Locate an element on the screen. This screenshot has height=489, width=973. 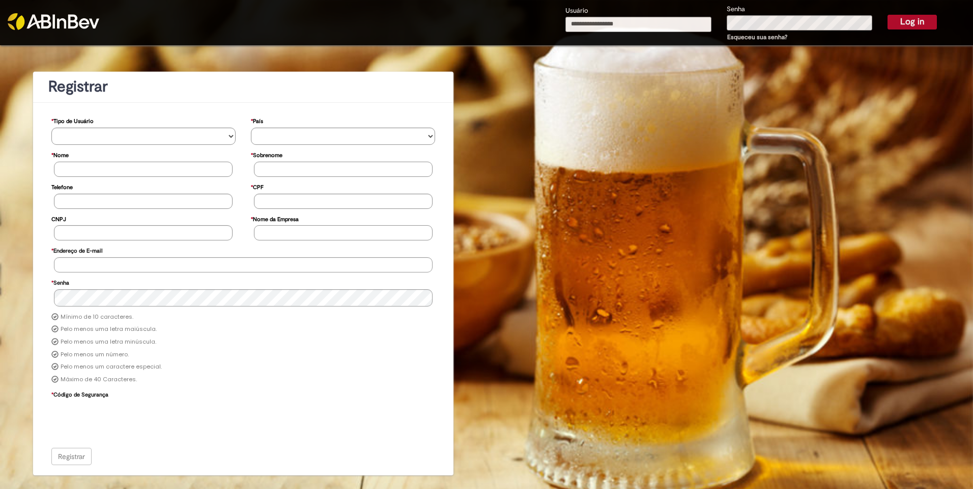
label: Pelo menos um caractere especial. is located at coordinates (111, 367).